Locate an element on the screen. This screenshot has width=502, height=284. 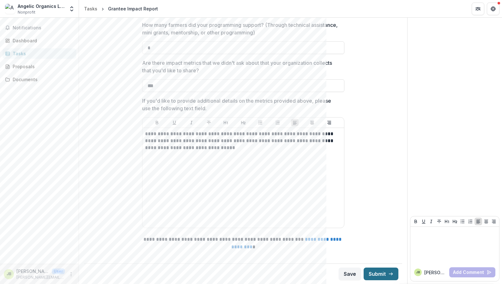
p: If you'd like to provide additional details on the metrics provided above, please use the followi... is located at coordinates (241, 105).